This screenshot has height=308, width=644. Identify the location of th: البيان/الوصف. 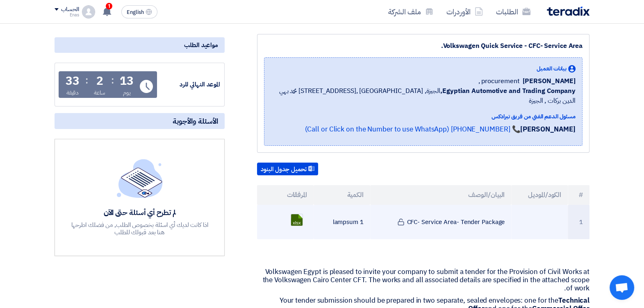
(440, 195).